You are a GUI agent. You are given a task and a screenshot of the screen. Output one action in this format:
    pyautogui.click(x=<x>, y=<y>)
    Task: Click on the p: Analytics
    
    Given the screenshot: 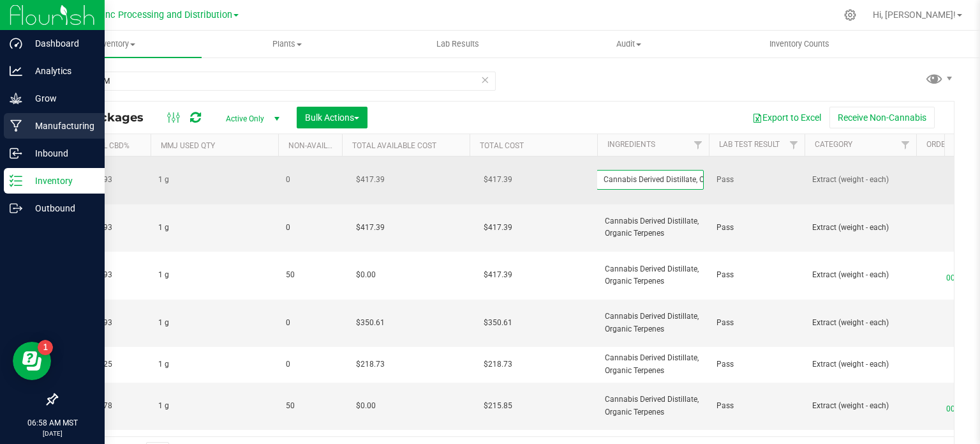 What is the action you would take?
    pyautogui.click(x=61, y=70)
    